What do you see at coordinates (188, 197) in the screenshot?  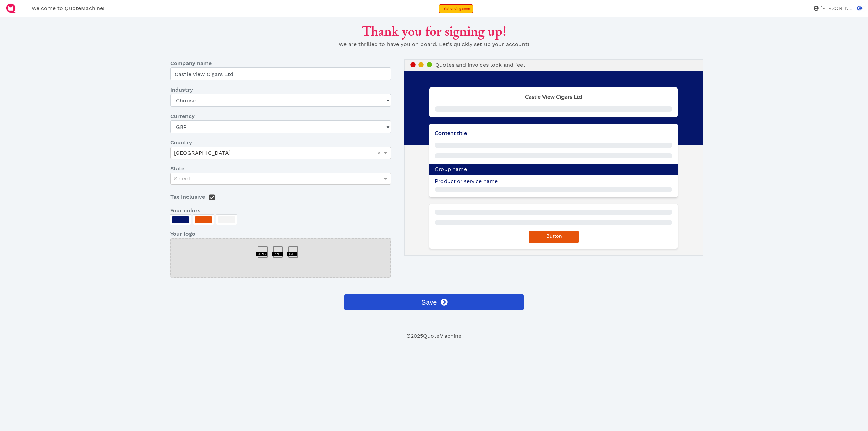 I see `span: Tax Inclusive` at bounding box center [188, 197].